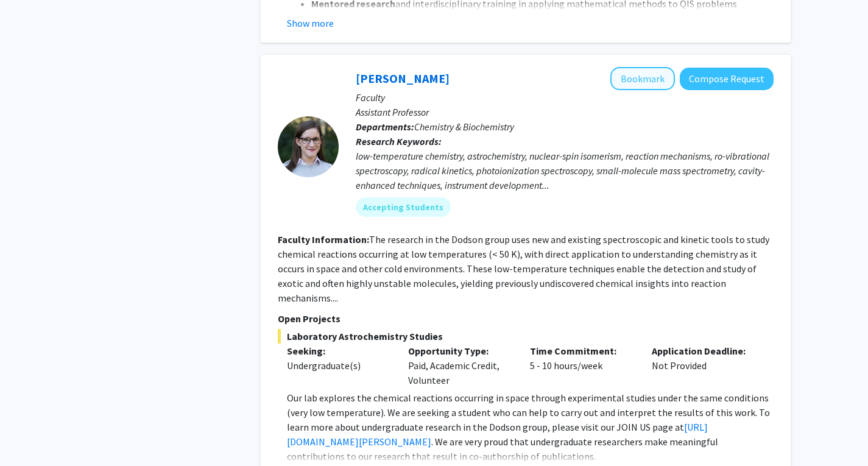  What do you see at coordinates (398, 141) in the screenshot?
I see `b: Research Keywords:` at bounding box center [398, 141].